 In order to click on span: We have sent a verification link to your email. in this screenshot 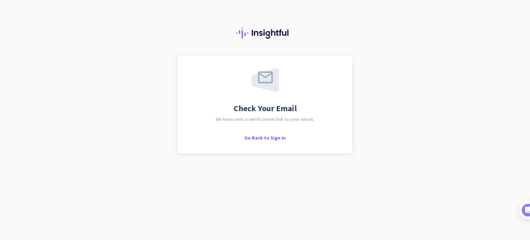, I will do `click(265, 119)`.